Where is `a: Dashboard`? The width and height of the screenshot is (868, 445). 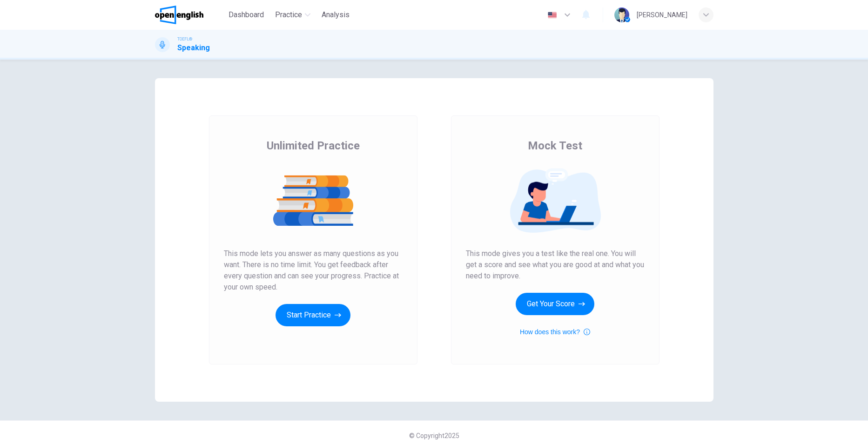
a: Dashboard is located at coordinates (247, 15).